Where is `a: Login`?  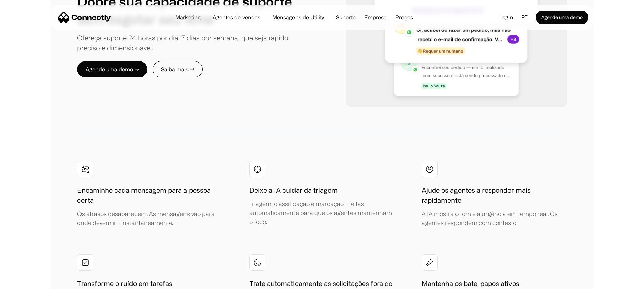 a: Login is located at coordinates (506, 17).